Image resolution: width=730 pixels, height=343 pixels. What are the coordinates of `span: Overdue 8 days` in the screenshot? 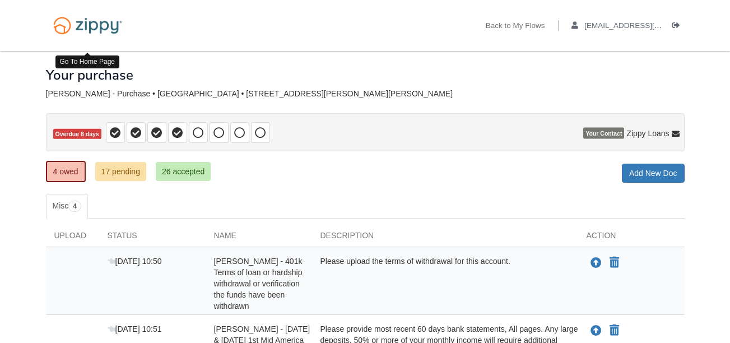 It's located at (77, 134).